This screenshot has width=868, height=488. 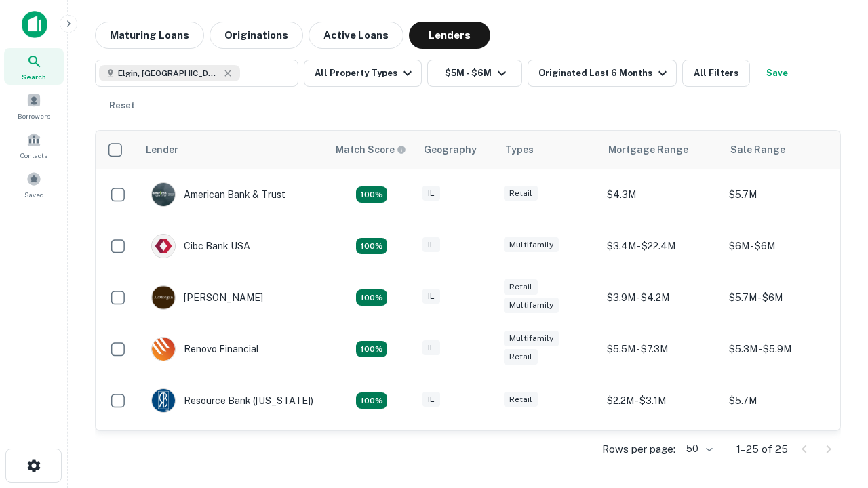 I want to click on div: Sale Range, so click(x=757, y=150).